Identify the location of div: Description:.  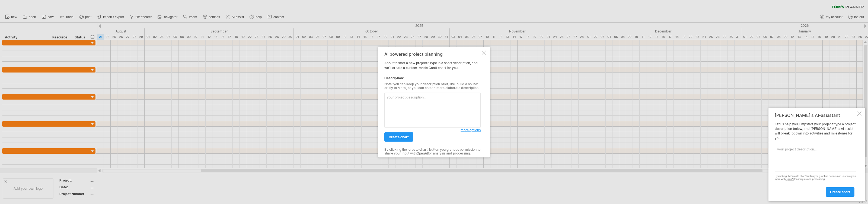
(432, 78).